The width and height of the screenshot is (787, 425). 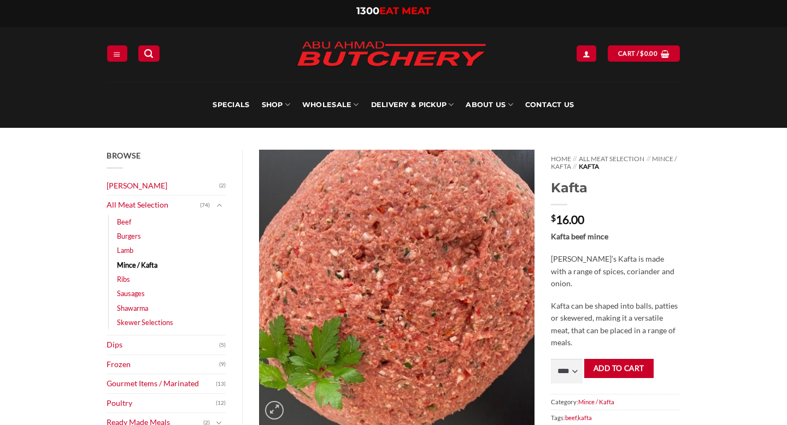 What do you see at coordinates (123, 155) in the screenshot?
I see `span: Browse` at bounding box center [123, 155].